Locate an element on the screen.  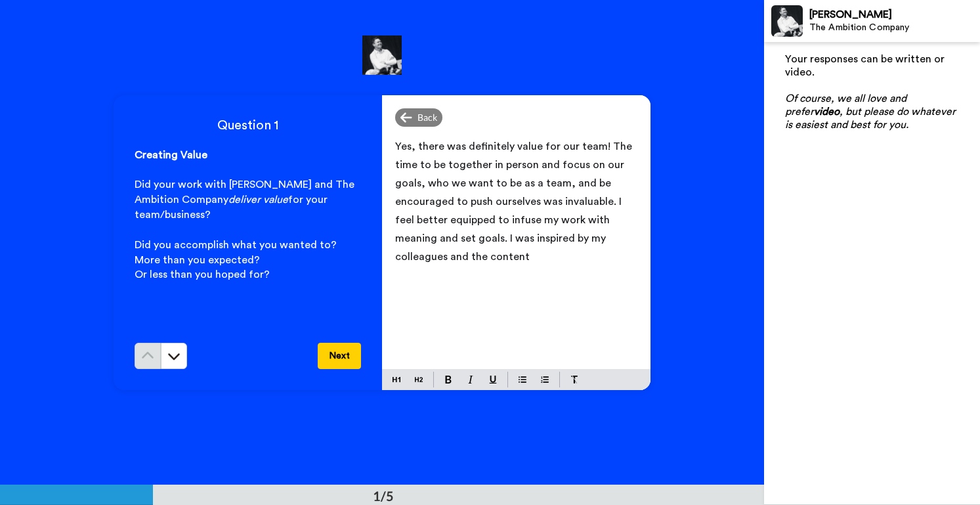
span: Did you accomplish what you wanted to? is located at coordinates (236, 245).